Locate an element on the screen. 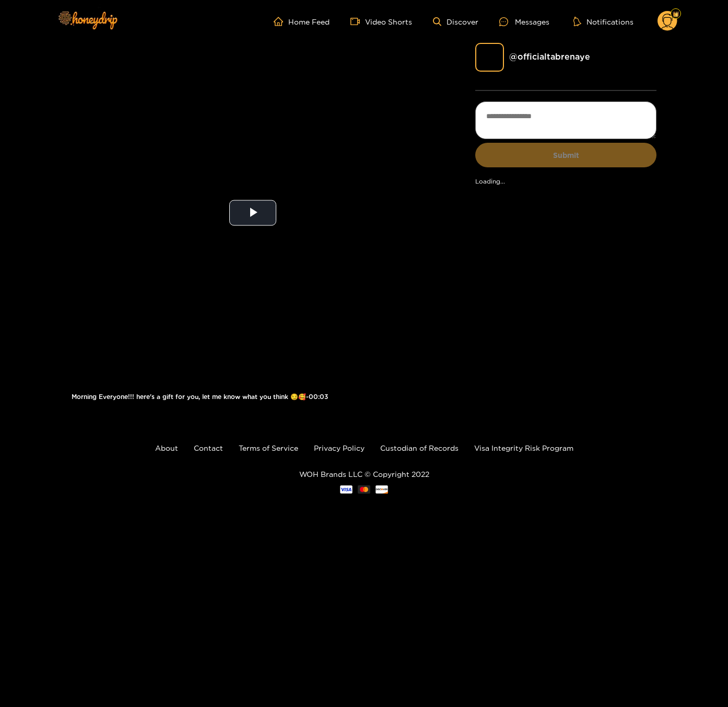 This screenshot has height=707, width=728. div: Loading... is located at coordinates (566, 181).